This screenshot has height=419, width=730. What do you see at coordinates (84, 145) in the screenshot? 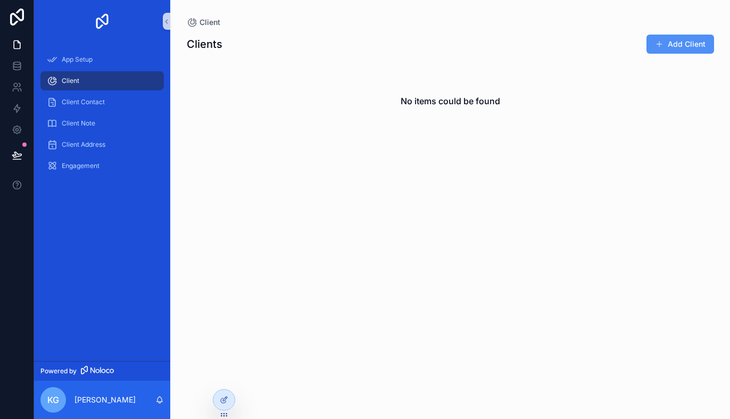
I see `span: Client Address` at bounding box center [84, 145].